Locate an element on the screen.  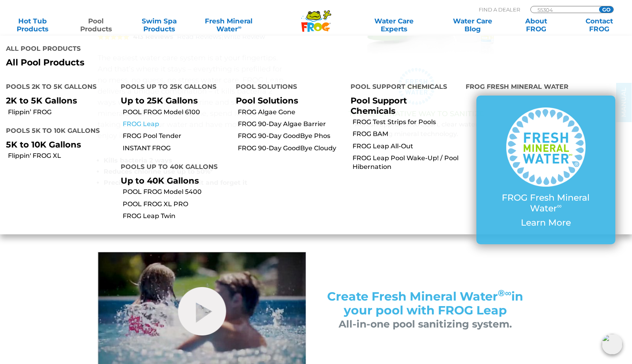
a: POOL FROG Model 6100 is located at coordinates (176, 112).